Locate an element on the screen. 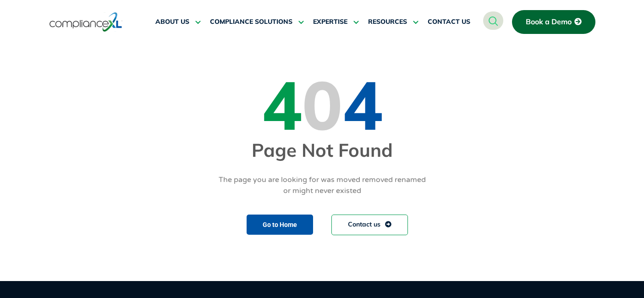  div: The page you are looking for was moved removed renamed or might never existed is located at coordinates (322, 185).